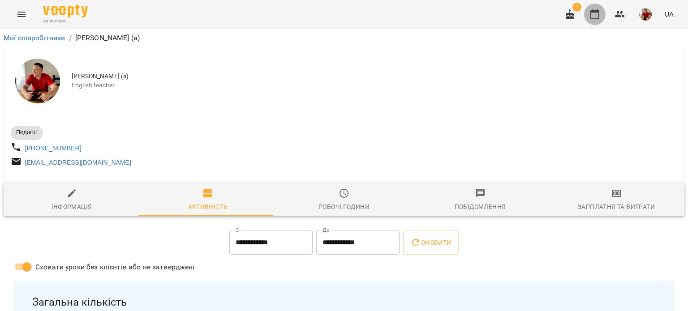 Image resolution: width=688 pixels, height=311 pixels. Describe the element at coordinates (431, 243) in the screenshot. I see `span: Оновити` at that location.